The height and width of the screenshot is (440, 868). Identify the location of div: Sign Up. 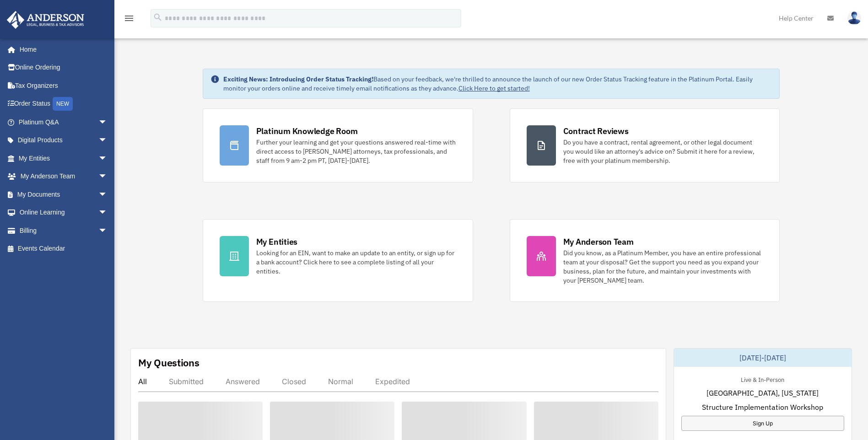
(763, 424).